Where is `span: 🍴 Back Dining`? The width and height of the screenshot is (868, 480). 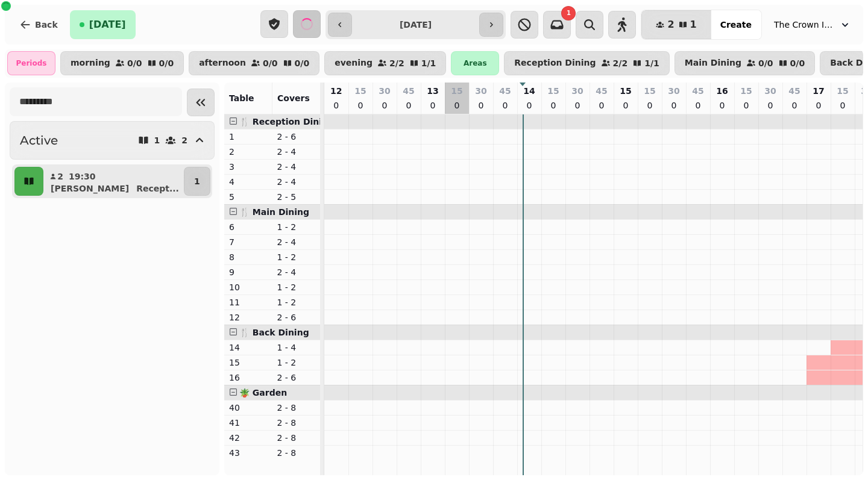 span: 🍴 Back Dining is located at coordinates (274, 333).